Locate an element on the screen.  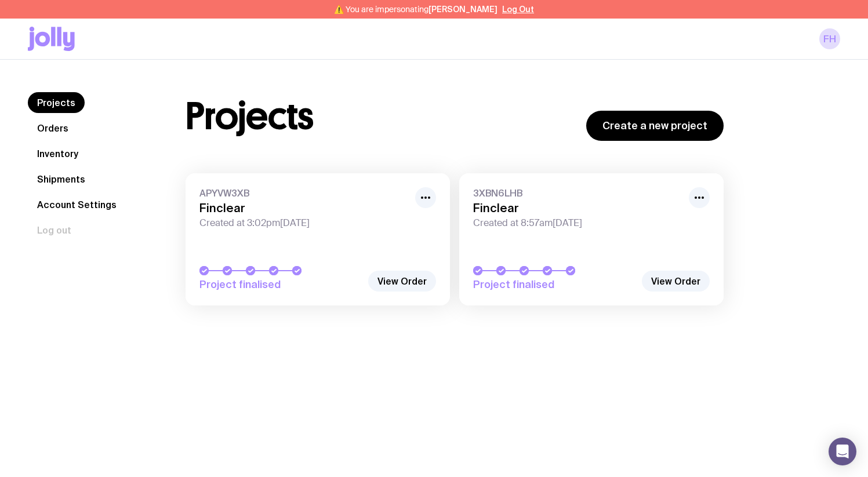
span: 3XBN6LHB is located at coordinates (577, 193).